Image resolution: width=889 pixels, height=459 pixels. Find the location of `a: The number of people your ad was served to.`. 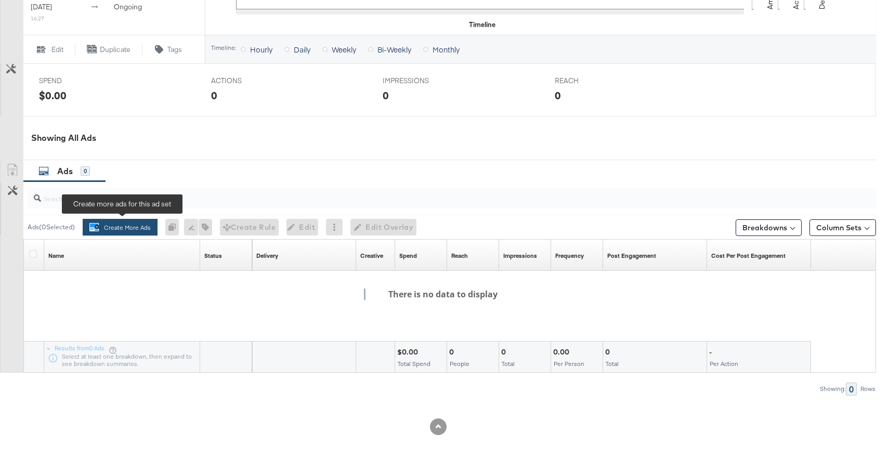

a: The number of people your ad was served to. is located at coordinates (459, 256).